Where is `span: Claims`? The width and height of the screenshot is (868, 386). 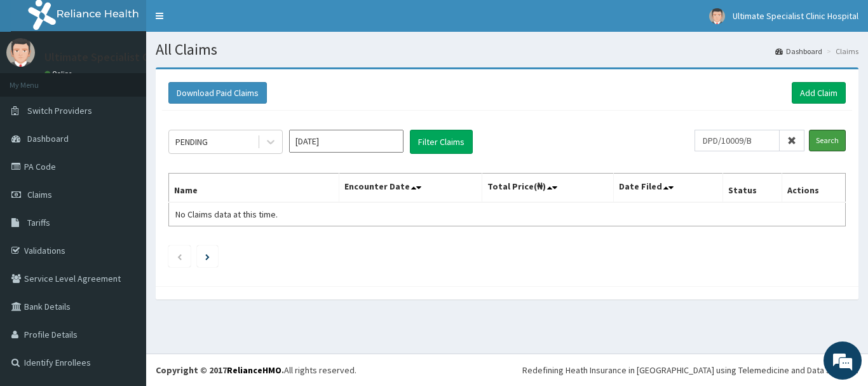 span: Claims is located at coordinates (39, 195).